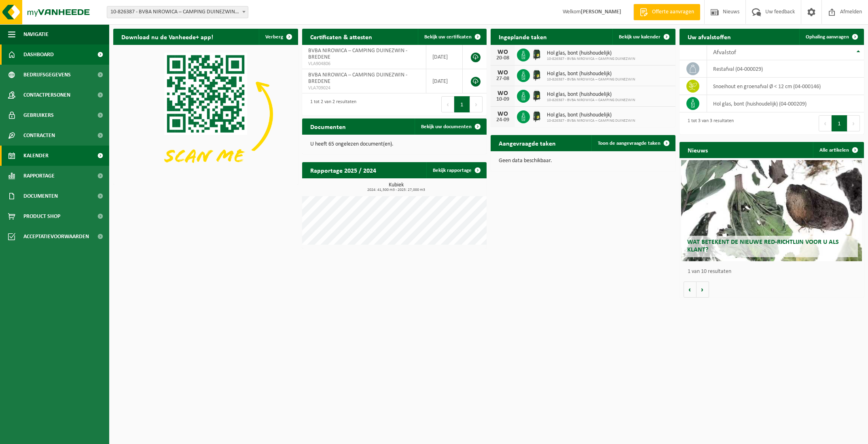 This screenshot has height=444, width=868. What do you see at coordinates (763, 246) in the screenshot?
I see `span: Wat betekent de nieuwe RED-richtlijn voor u als klant?` at bounding box center [763, 246].